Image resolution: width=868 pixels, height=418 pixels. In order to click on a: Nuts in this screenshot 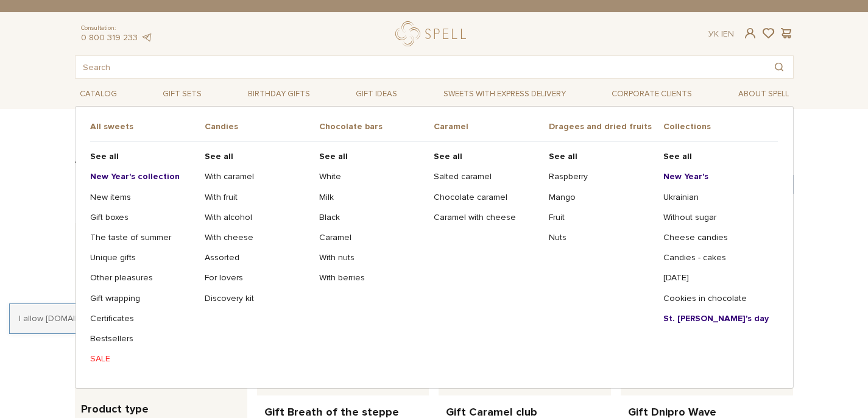, I will do `click(601, 238)`.